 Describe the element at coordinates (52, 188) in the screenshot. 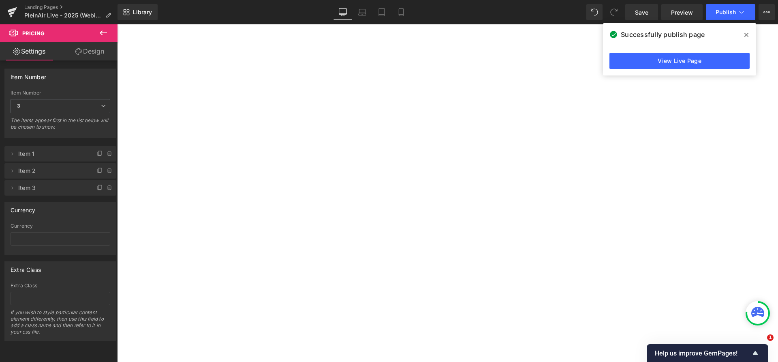

I see `span: Item 3` at that location.